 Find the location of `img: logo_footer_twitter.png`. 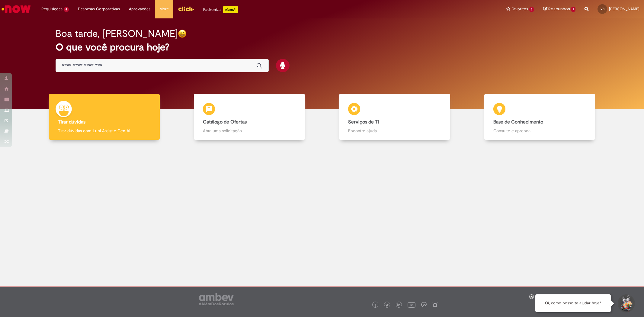

img: logo_footer_twitter.png is located at coordinates (387, 305).